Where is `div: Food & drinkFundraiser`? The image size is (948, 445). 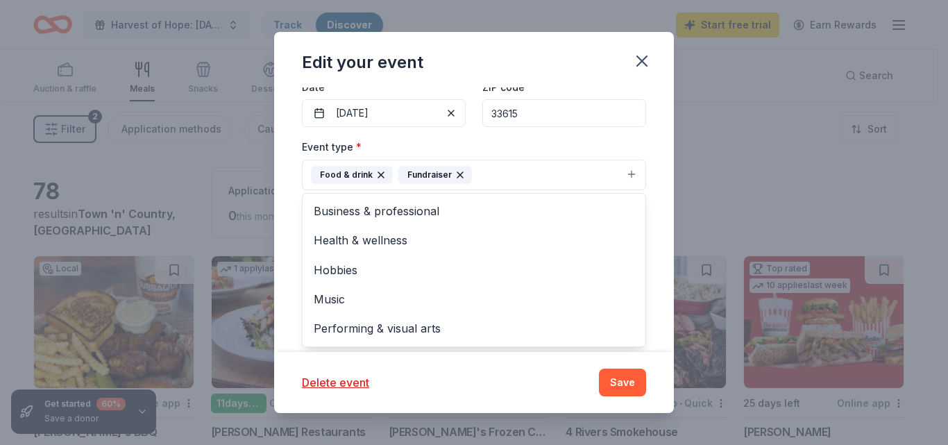 div: Food & drinkFundraiser is located at coordinates (474, 270).